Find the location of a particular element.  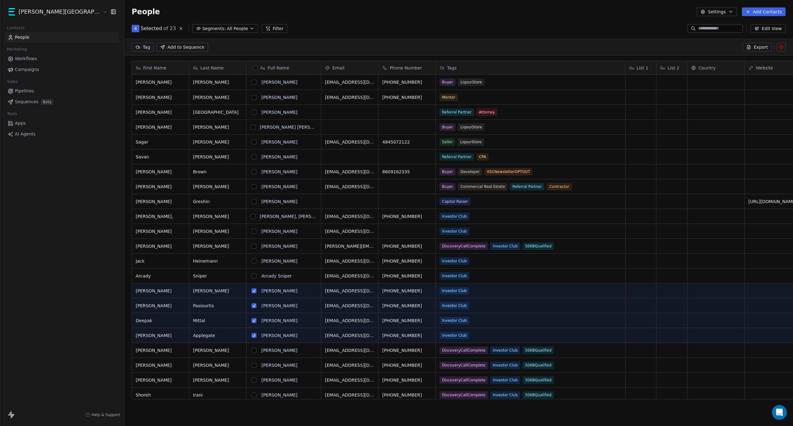

div: grid is located at coordinates (161, 237).